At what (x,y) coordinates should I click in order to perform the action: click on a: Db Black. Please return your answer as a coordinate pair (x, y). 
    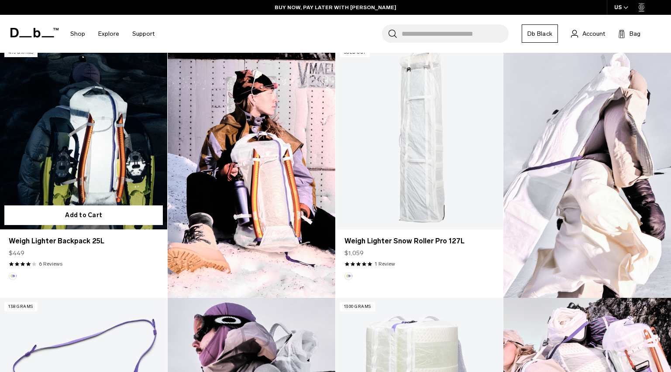
    Looking at the image, I should click on (539, 34).